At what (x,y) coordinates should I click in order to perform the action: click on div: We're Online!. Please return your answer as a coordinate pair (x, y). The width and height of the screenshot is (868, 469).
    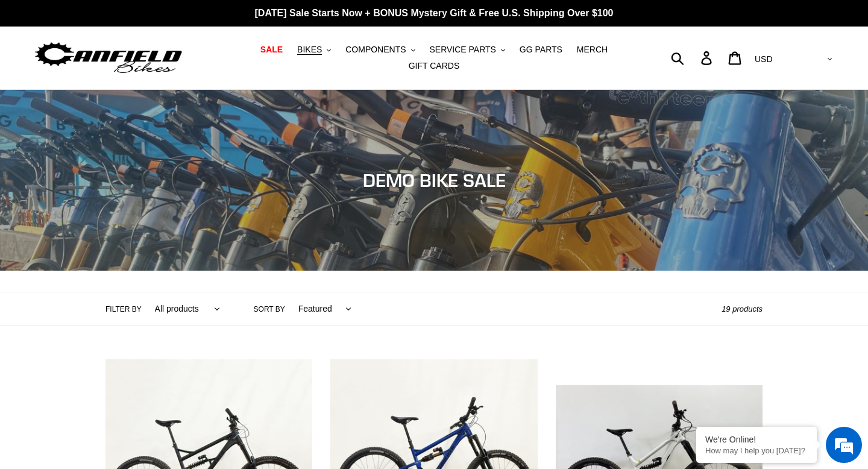
    Looking at the image, I should click on (757, 440).